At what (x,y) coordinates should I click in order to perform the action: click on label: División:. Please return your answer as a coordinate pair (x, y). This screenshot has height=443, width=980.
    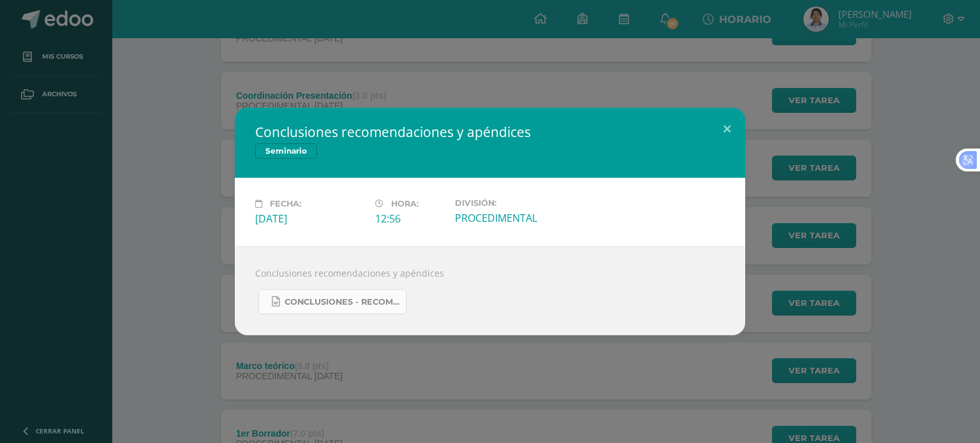
    Looking at the image, I should click on (510, 202).